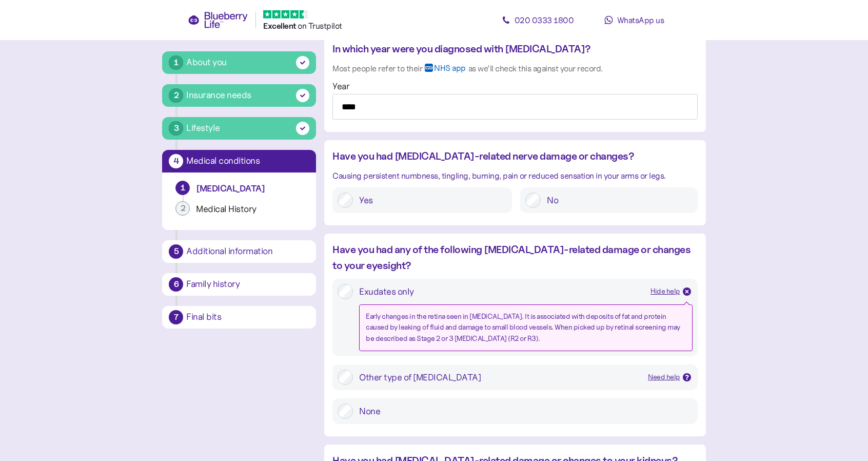 This screenshot has width=868, height=461. Describe the element at coordinates (430, 200) in the screenshot. I see `label: Yes` at that location.